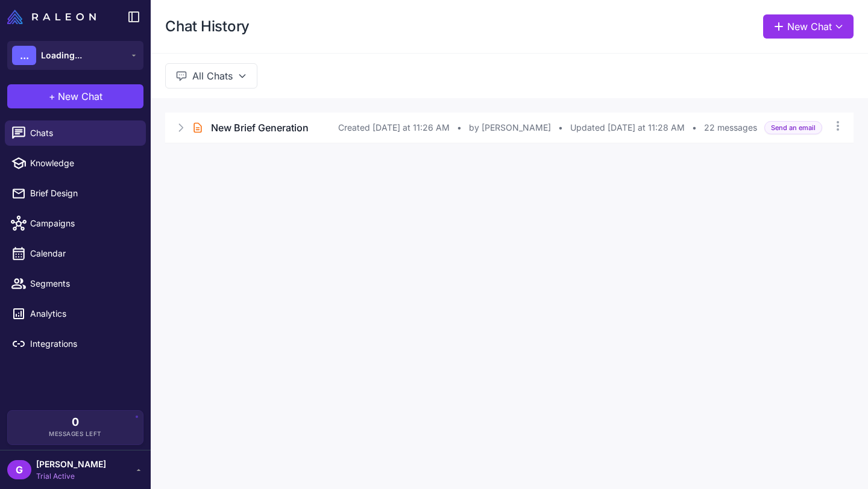  I want to click on a: Analytics, so click(75, 314).